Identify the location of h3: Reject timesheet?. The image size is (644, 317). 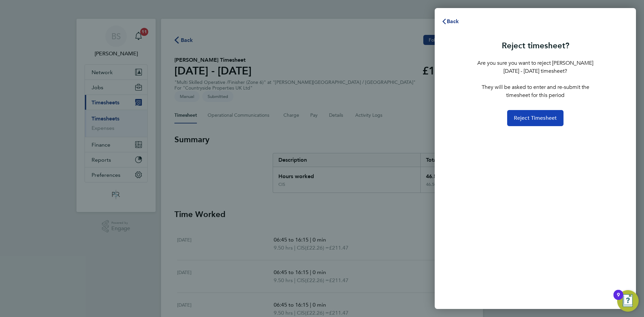
(535, 46).